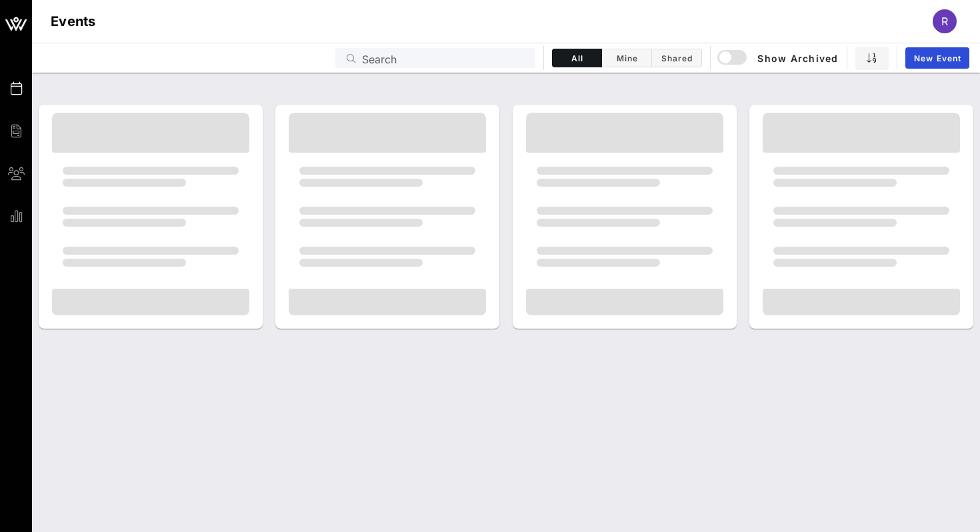 The height and width of the screenshot is (532, 980). What do you see at coordinates (73, 22) in the screenshot?
I see `h1: Events` at bounding box center [73, 22].